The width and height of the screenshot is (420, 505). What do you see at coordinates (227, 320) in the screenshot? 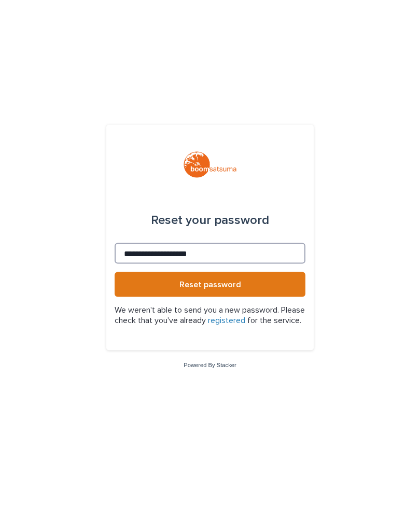
I see `a: registered` at bounding box center [227, 320].